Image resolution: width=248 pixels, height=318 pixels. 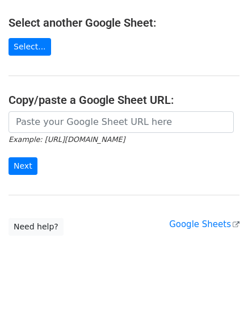 What do you see at coordinates (36, 227) in the screenshot?
I see `a: Need help?` at bounding box center [36, 227].